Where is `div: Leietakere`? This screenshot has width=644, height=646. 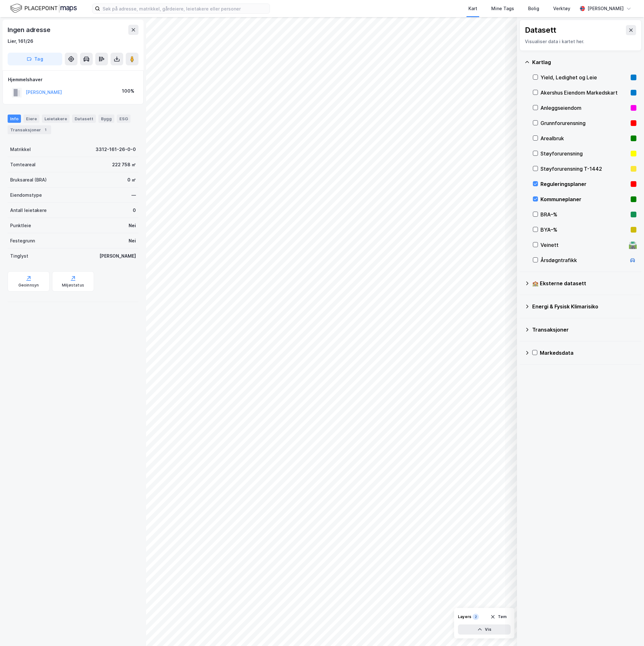
div: Leietakere is located at coordinates (55, 119).